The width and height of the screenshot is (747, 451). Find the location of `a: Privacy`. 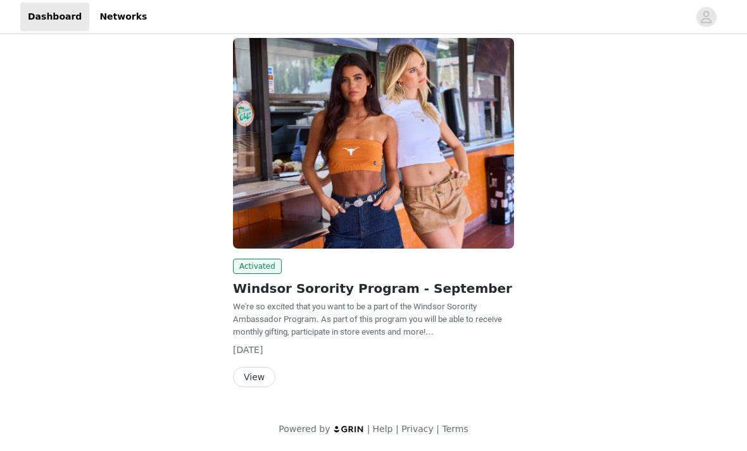

a: Privacy is located at coordinates (417, 429).